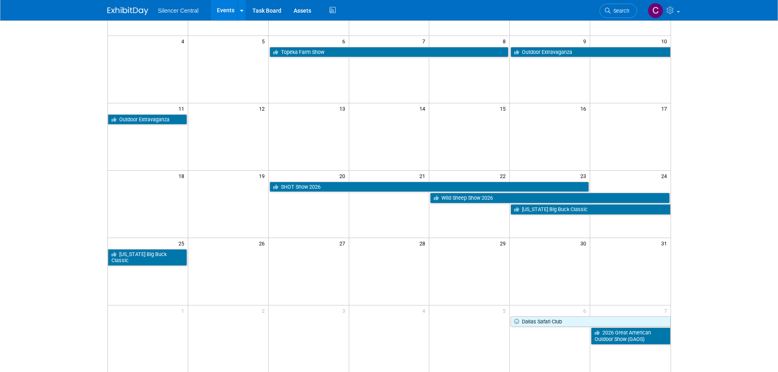 Image resolution: width=778 pixels, height=372 pixels. I want to click on span: 13, so click(343, 108).